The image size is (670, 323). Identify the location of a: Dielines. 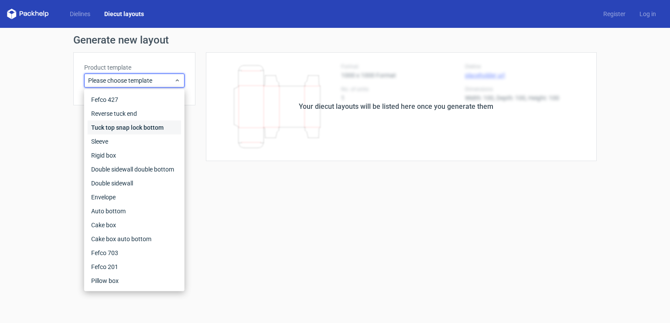
(80, 14).